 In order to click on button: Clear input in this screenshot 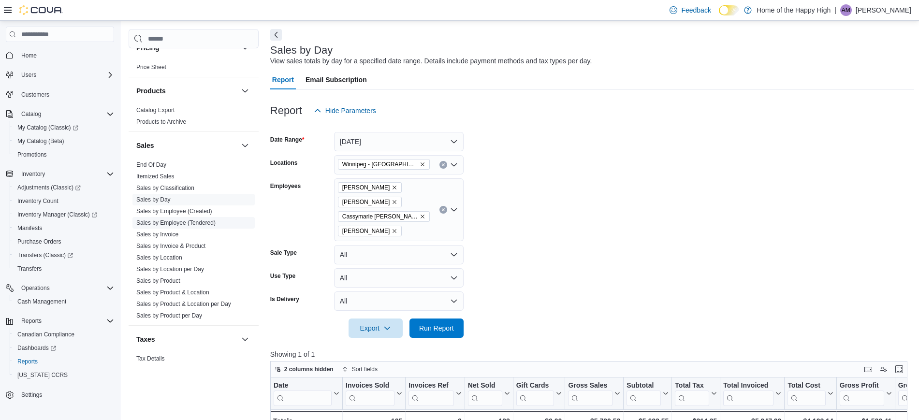, I will do `click(443, 165)`.